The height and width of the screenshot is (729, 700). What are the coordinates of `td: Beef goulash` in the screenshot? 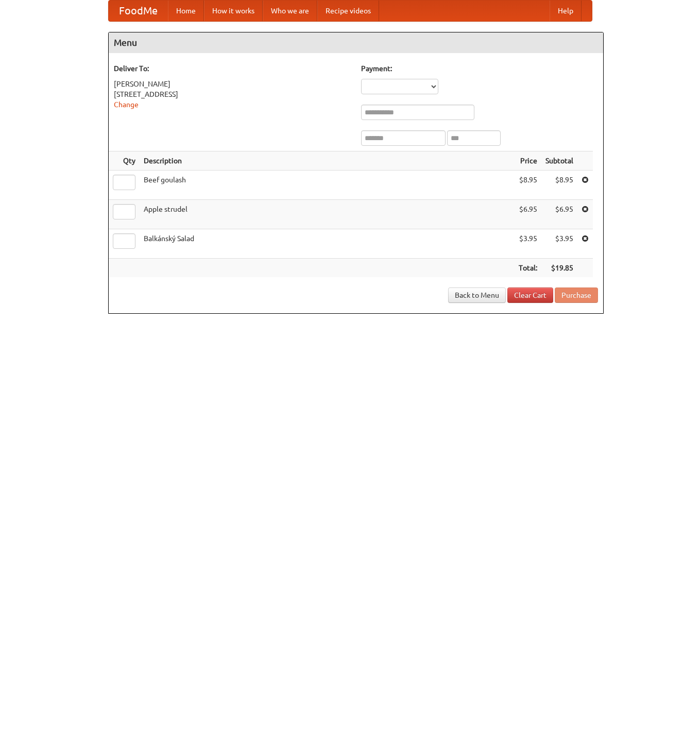 It's located at (328, 185).